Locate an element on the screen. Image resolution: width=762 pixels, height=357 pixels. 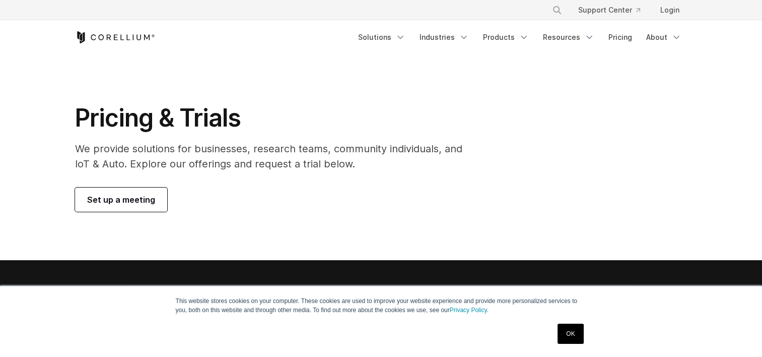
a: Support Center is located at coordinates (609, 10).